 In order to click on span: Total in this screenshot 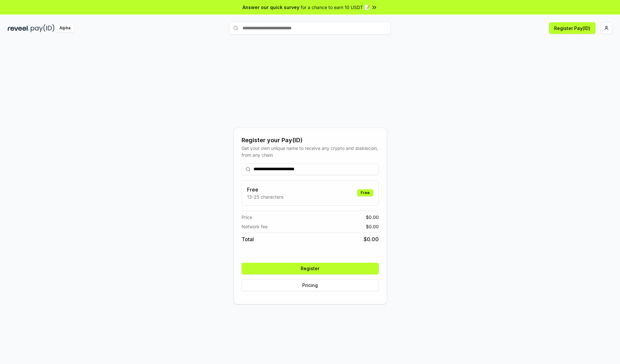, I will do `click(248, 239)`.